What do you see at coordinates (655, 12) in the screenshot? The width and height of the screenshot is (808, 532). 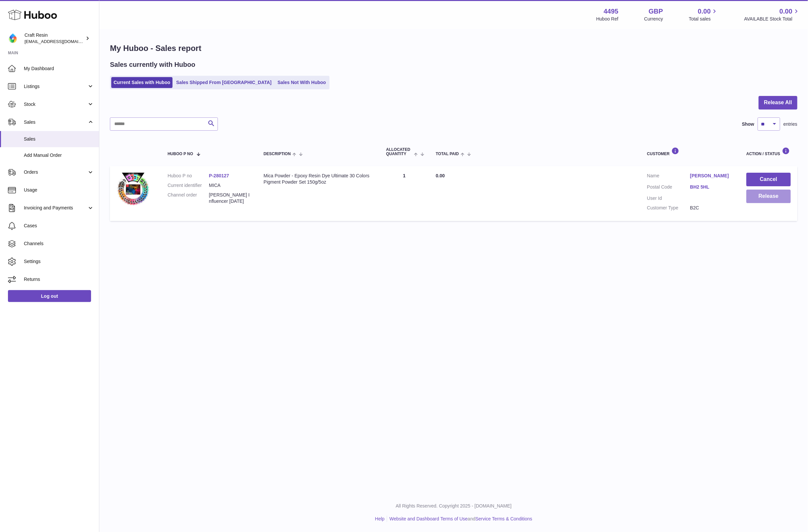 I see `strong: GBP` at bounding box center [655, 12].